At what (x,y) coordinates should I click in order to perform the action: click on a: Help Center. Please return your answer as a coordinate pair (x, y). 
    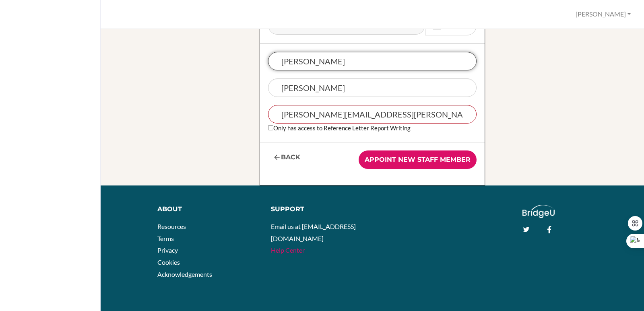
    Looking at the image, I should click on (287, 250).